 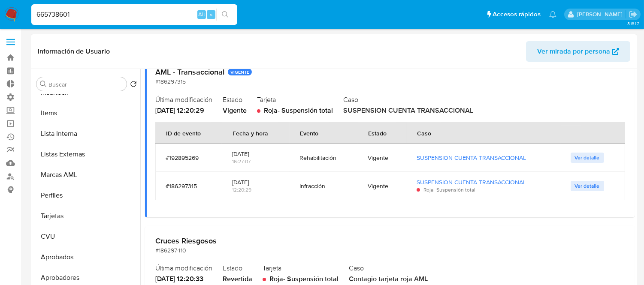 I want to click on button: Ver mirada por persona, so click(x=578, y=52).